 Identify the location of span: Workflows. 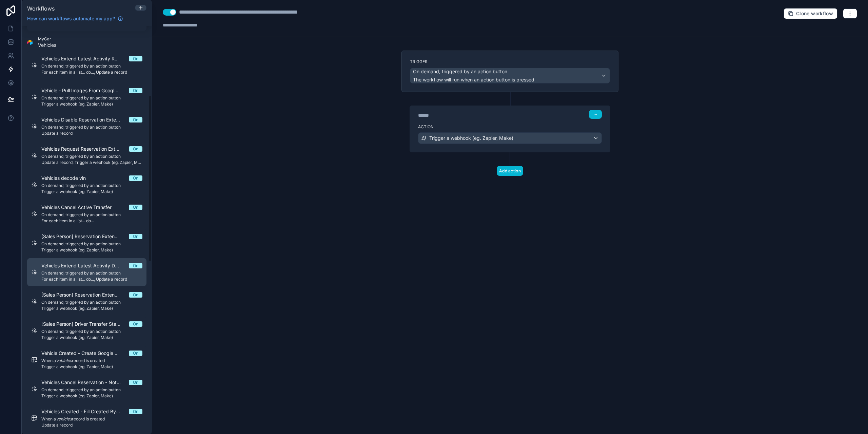
(41, 8).